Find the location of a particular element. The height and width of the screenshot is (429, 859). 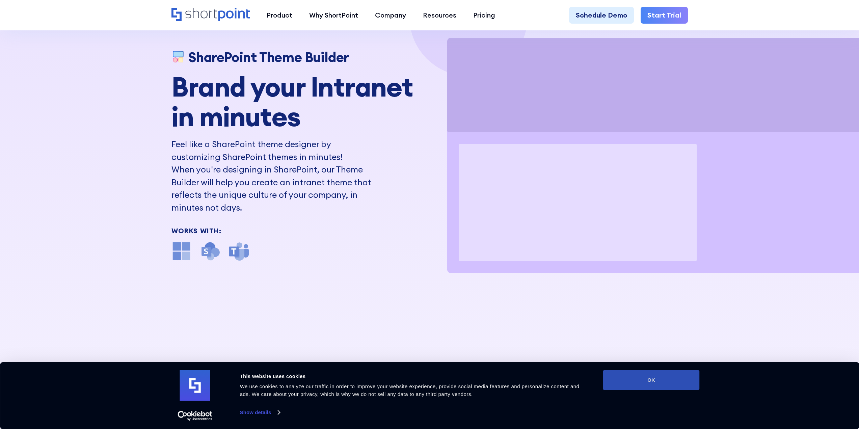

a: Pricing is located at coordinates (484, 15).